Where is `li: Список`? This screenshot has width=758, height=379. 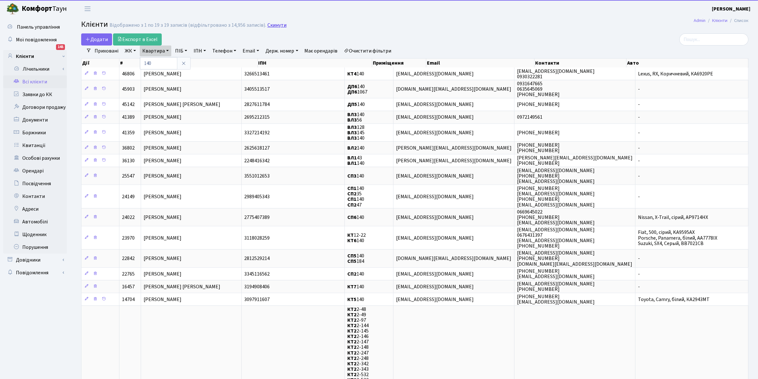 li: Список is located at coordinates (738, 21).